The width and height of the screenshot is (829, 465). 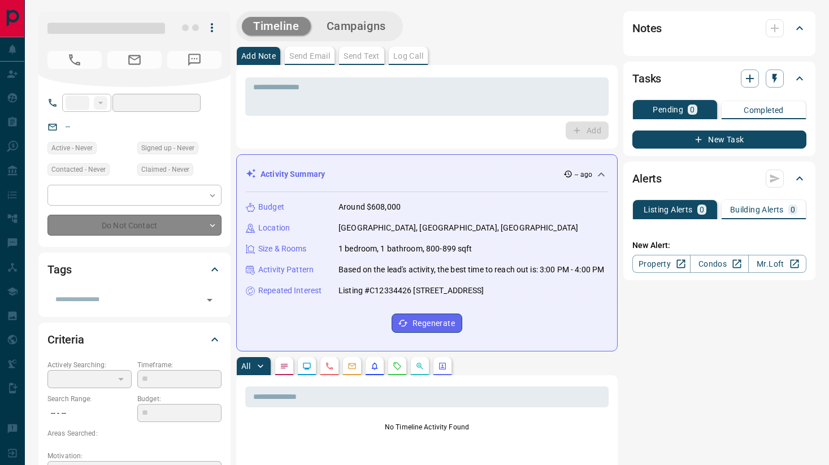 I want to click on p: 1 bedroom, 1 bathroom, 800-899 sqft, so click(x=405, y=249).